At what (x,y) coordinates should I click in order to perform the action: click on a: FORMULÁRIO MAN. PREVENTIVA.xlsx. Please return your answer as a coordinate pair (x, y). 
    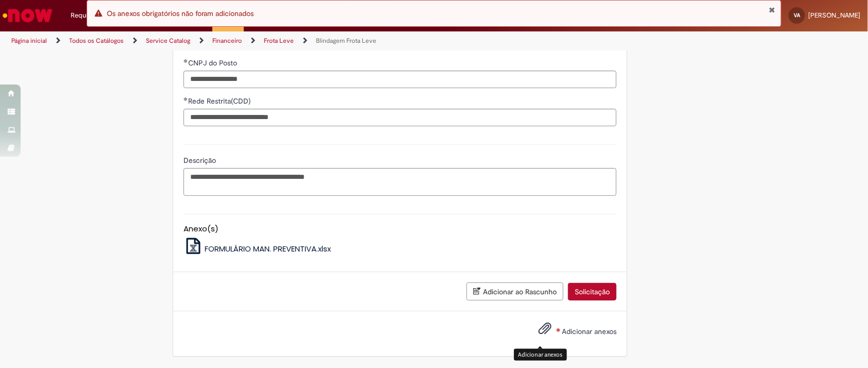
    Looking at the image, I should click on (257, 248).